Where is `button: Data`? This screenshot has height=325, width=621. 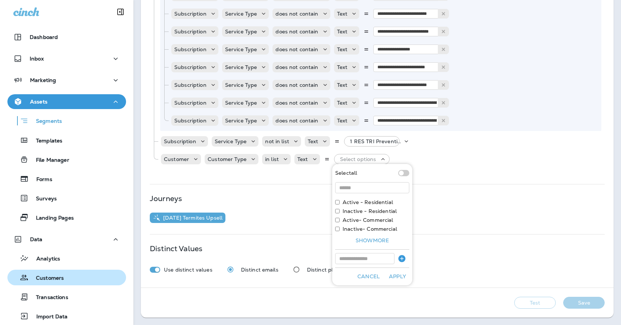
button: Data is located at coordinates (67, 239).